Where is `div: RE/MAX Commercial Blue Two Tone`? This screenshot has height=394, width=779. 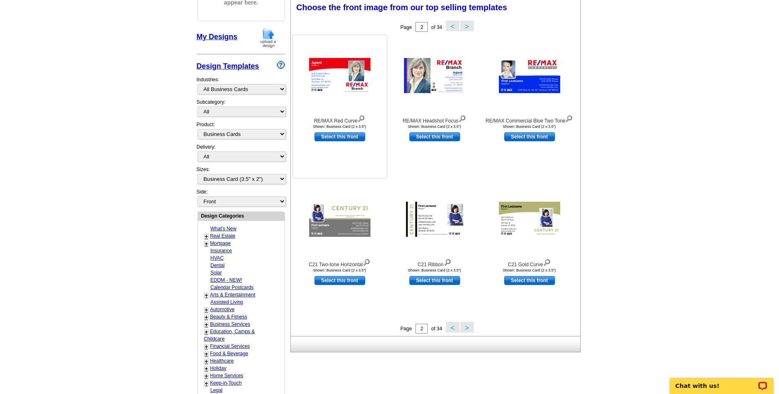 div: RE/MAX Commercial Blue Two Tone is located at coordinates (529, 119).